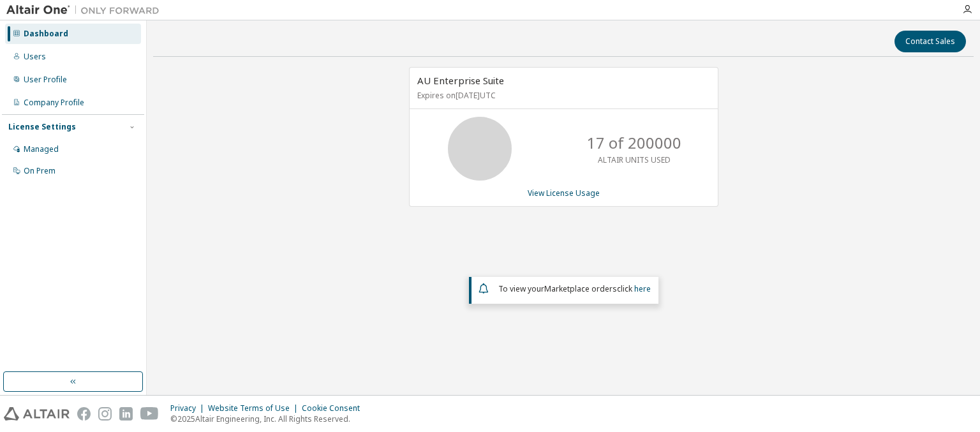 Image resolution: width=980 pixels, height=432 pixels. I want to click on em: Marketplace orders, so click(580, 289).